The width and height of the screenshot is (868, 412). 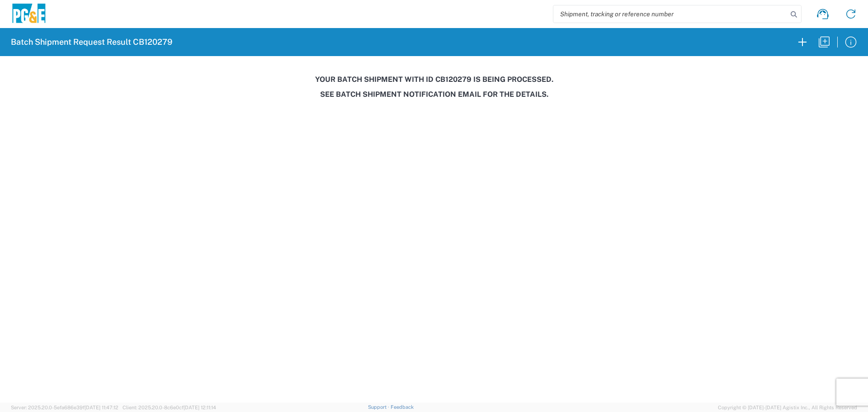 I want to click on span: Server: 2025.20.0-5efa686e39f, so click(x=65, y=408).